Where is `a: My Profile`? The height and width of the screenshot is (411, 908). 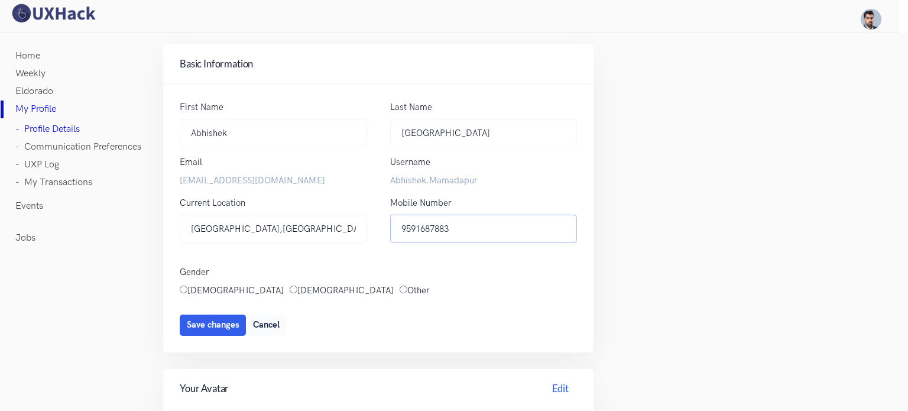 a: My Profile is located at coordinates (35, 109).